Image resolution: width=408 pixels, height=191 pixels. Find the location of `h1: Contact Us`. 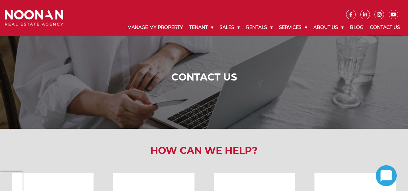

h1: Contact Us is located at coordinates (204, 77).